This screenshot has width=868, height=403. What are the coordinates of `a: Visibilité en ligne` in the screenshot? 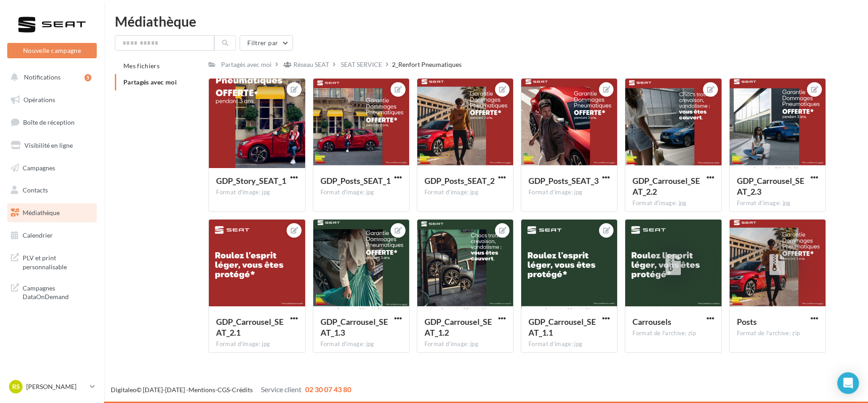 It's located at (52, 146).